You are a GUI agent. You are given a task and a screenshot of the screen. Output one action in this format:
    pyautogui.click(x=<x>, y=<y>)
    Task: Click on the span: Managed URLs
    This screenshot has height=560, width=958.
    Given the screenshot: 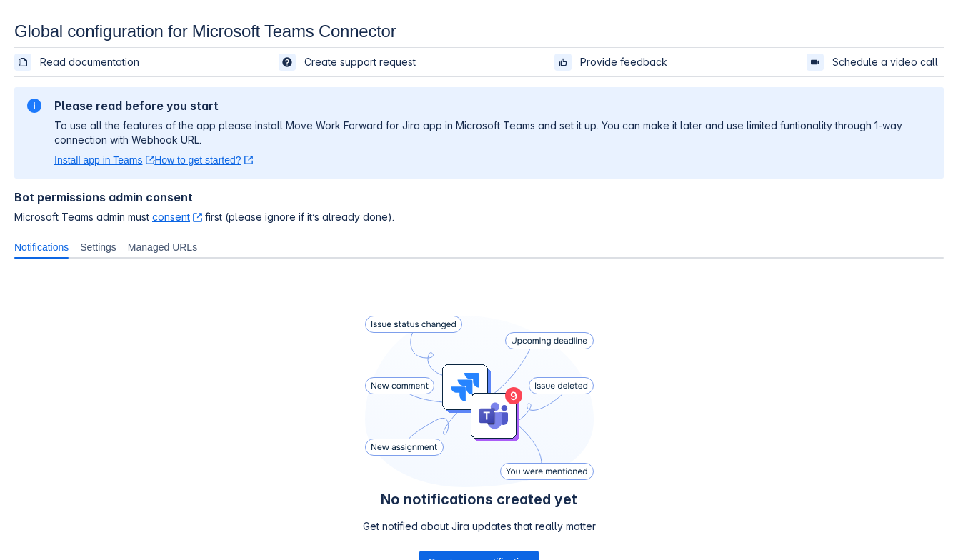 What is the action you would take?
    pyautogui.click(x=162, y=247)
    